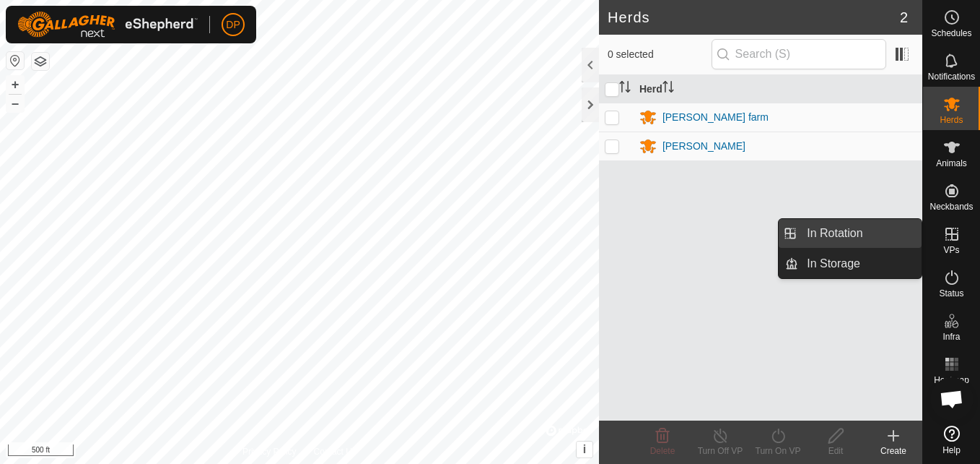  What do you see at coordinates (952, 439) in the screenshot?
I see `a: Help` at bounding box center [952, 439].